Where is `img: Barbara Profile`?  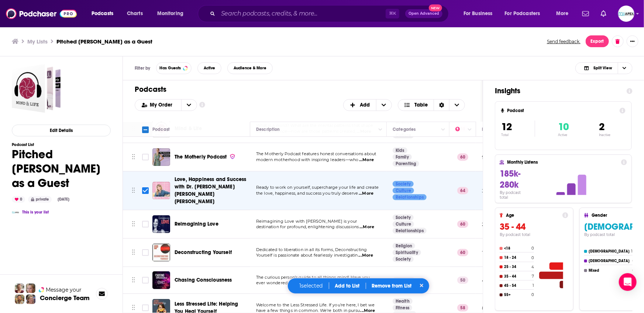
img: Barbara Profile is located at coordinates (31, 300).